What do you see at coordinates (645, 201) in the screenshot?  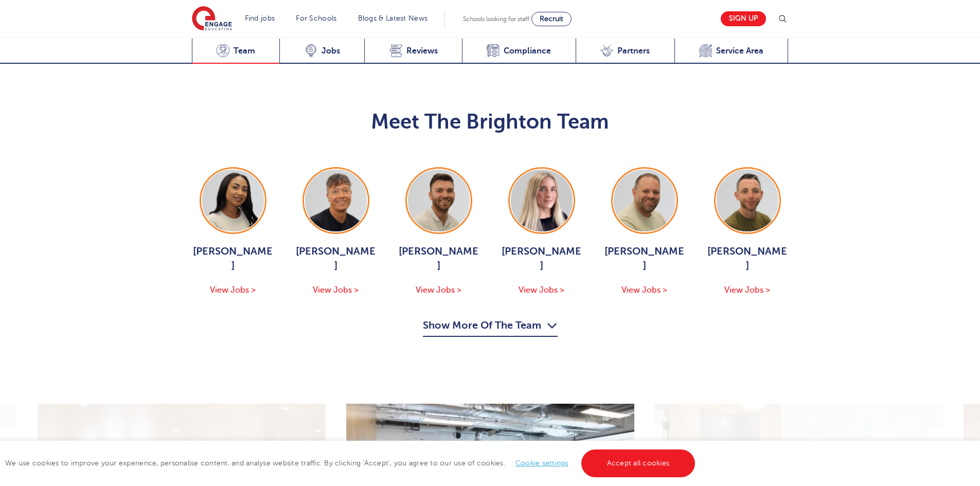 I see `img: Paul Tricker` at bounding box center [645, 201].